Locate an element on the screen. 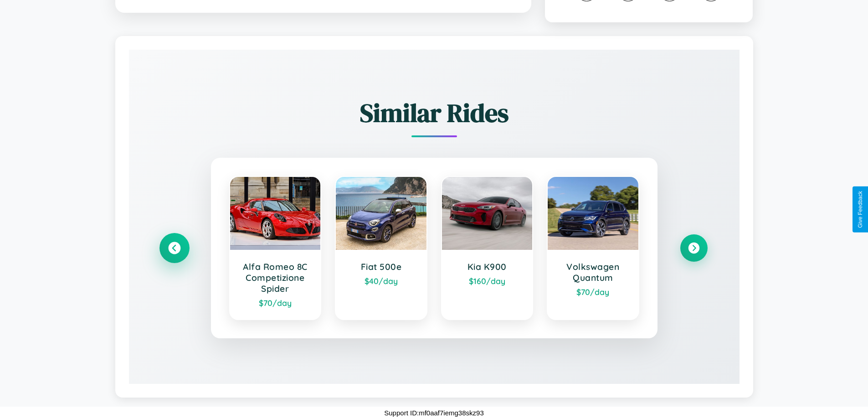 This screenshot has height=419, width=868. a: Kia K900$160/day is located at coordinates (487, 248).